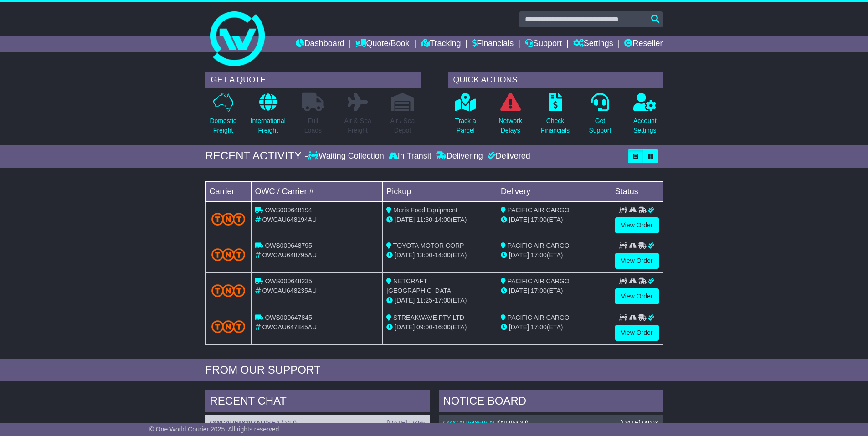  I want to click on td: Status, so click(637, 191).